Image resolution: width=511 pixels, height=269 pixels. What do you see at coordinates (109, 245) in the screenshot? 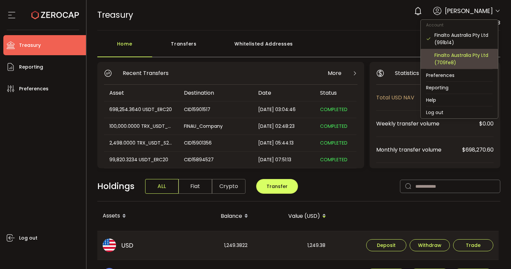
I see `img: usd_portfolio.svg` at bounding box center [109, 245].